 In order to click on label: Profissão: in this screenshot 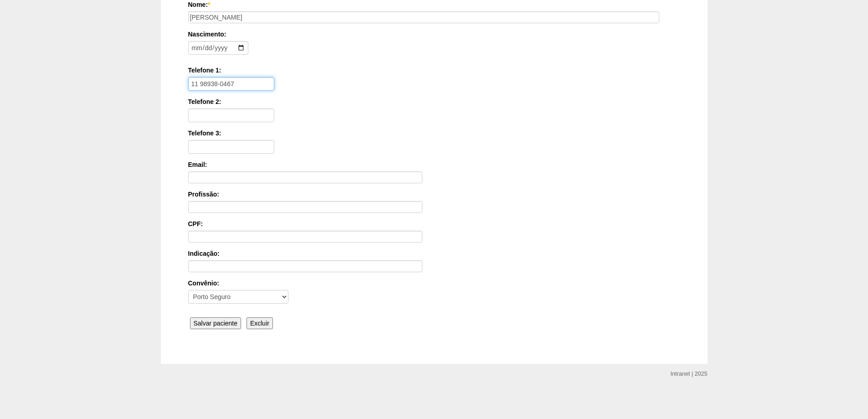, I will do `click(434, 194)`.